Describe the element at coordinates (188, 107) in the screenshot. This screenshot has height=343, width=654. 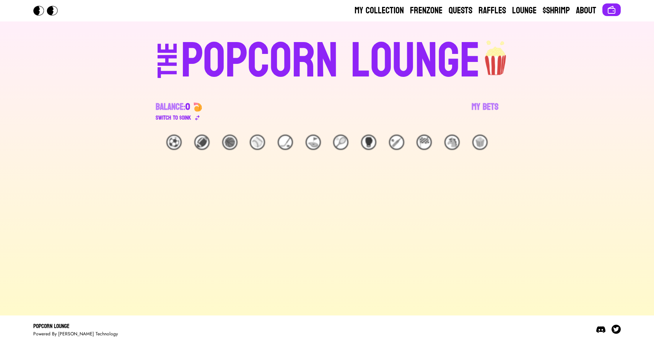
I see `span: 0` at that location.